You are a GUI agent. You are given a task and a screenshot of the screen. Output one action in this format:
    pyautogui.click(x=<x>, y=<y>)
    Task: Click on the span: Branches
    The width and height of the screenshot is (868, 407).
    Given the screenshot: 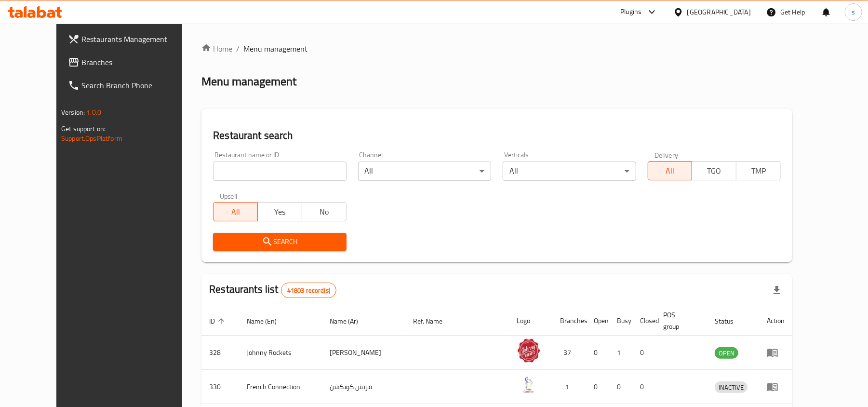 What is the action you would take?
    pyautogui.click(x=137, y=62)
    